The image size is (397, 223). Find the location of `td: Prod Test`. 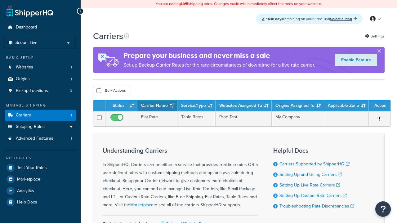

td: Prod Test is located at coordinates (243, 119).